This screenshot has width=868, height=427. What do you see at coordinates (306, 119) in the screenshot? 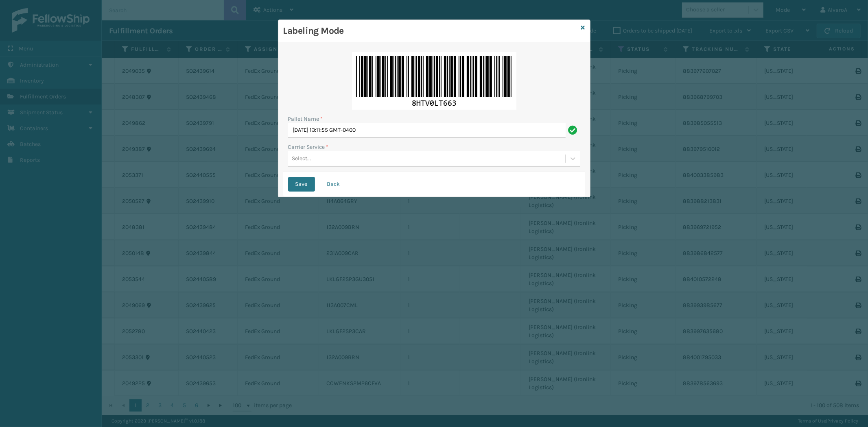
I see `label: Pallet Name` at bounding box center [306, 119].